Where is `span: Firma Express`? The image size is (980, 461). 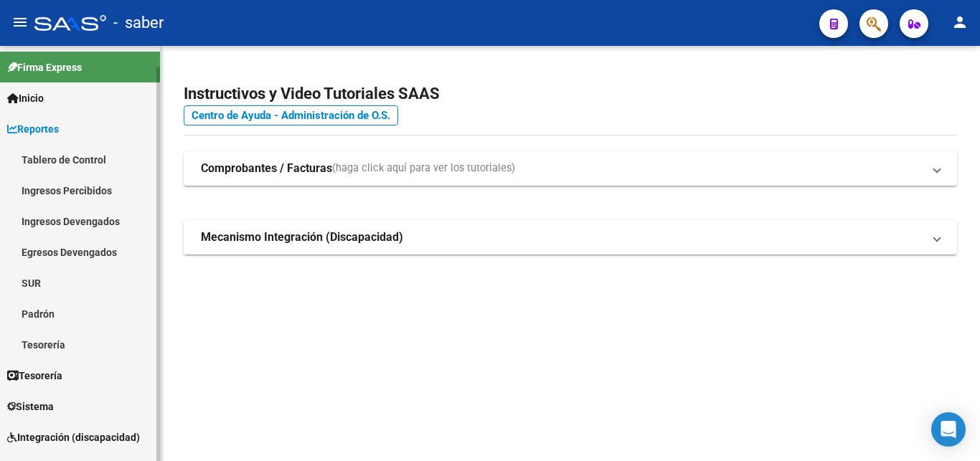
span: Firma Express is located at coordinates (44, 67).